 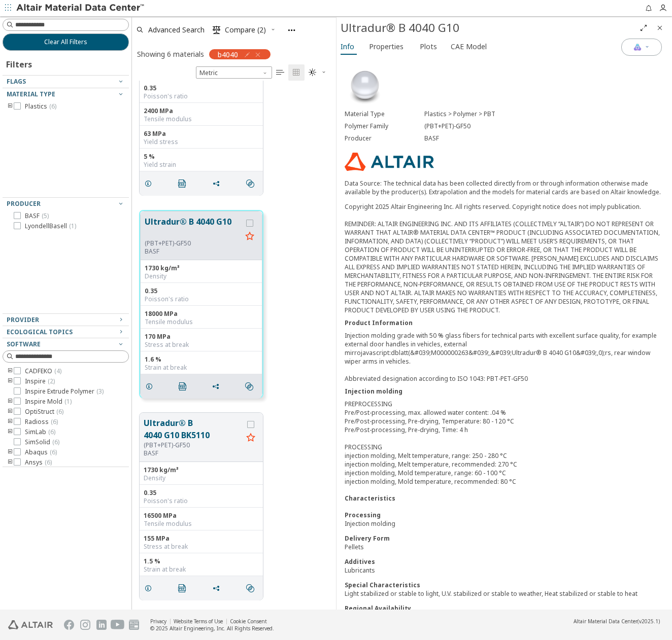 I want to click on span: Plots, so click(x=428, y=47).